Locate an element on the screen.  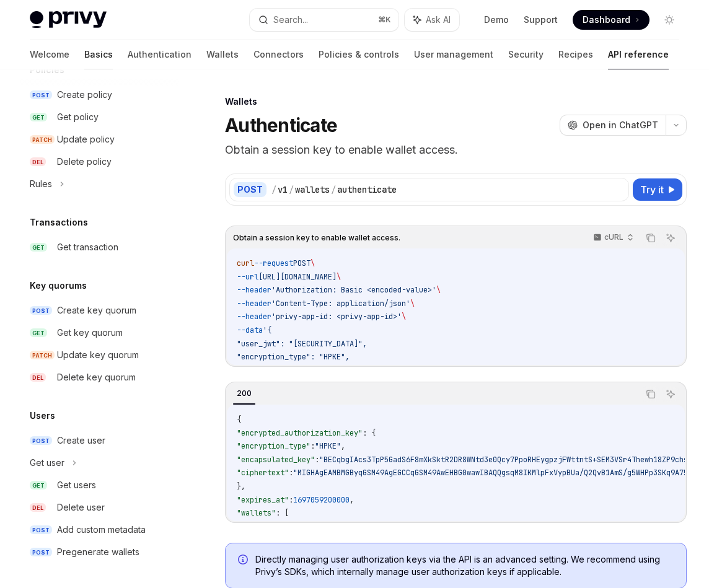
button: Search...⌘K is located at coordinates (324, 20).